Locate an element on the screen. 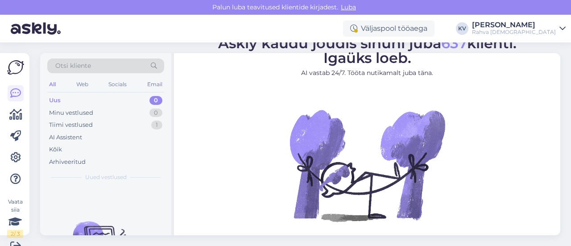 This screenshot has width=571, height=246. div: Arhiveeritud is located at coordinates (67, 162).